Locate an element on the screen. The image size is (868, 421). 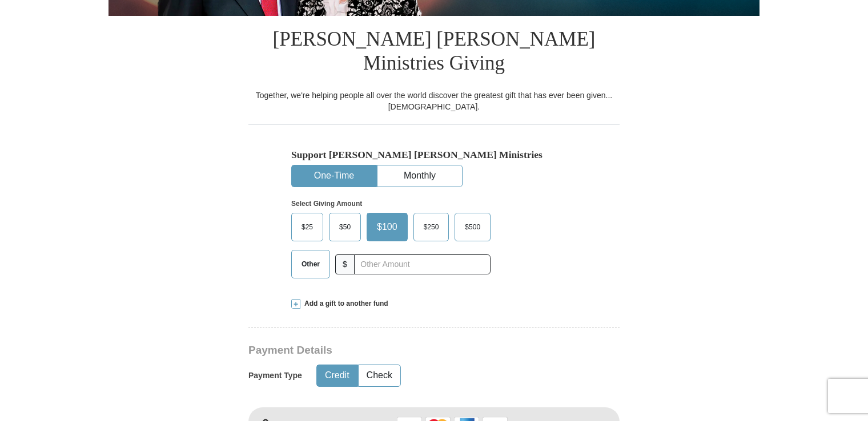
button: Credit is located at coordinates (337, 375).